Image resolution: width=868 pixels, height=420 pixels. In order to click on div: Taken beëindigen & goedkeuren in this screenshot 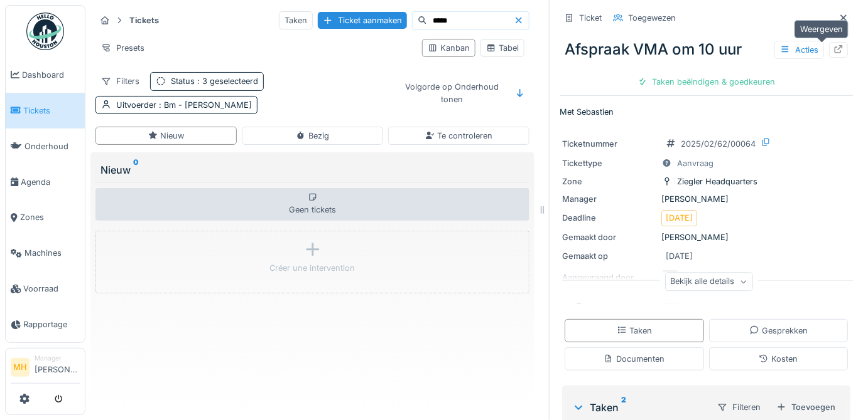, I will do `click(707, 82)`.